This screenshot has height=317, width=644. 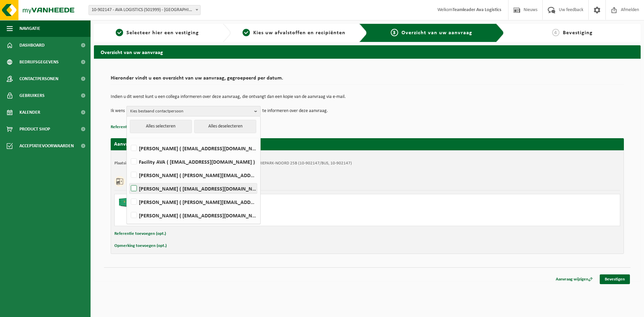 What do you see at coordinates (39, 79) in the screenshot?
I see `span: Contactpersonen` at bounding box center [39, 79].